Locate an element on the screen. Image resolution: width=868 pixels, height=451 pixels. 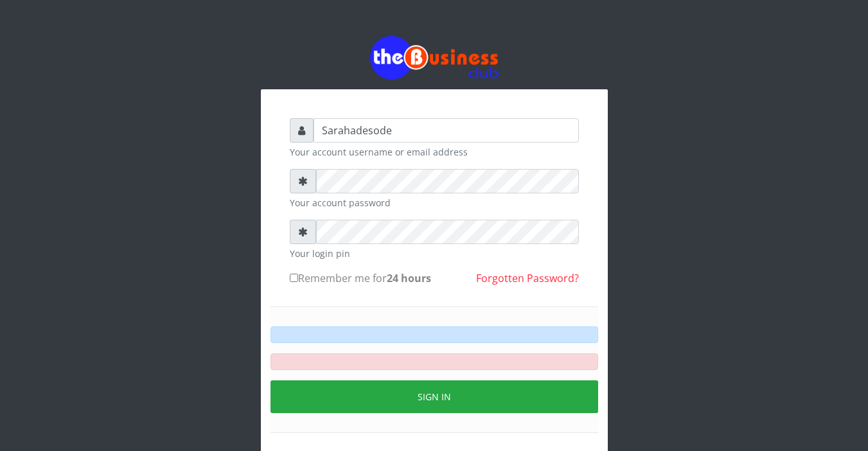
label: Remember me for is located at coordinates (360, 278).